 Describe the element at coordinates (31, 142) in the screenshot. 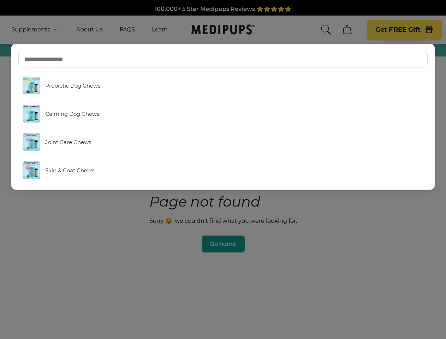

I see `img: Joint Care Chews` at that location.